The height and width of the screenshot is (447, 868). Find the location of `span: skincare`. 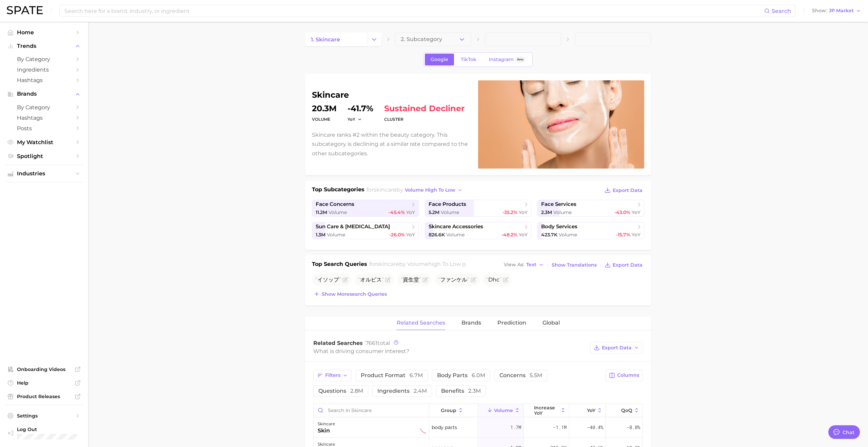

span: skincare is located at coordinates (387, 263).